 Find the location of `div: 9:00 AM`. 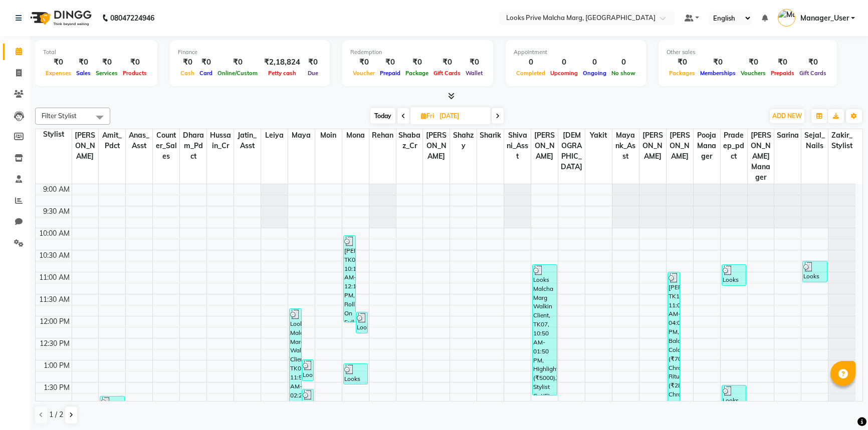

div: 9:00 AM is located at coordinates (56, 189).